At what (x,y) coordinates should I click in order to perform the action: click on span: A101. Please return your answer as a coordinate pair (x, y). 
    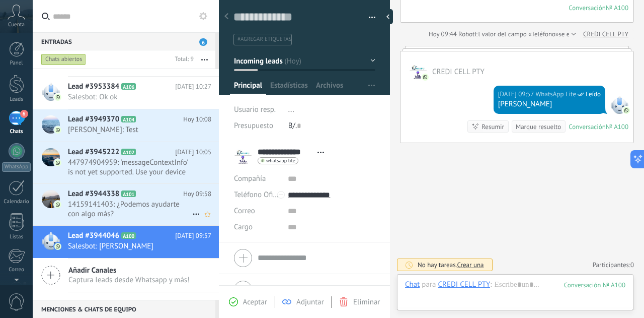
    Looking at the image, I should click on (128, 194).